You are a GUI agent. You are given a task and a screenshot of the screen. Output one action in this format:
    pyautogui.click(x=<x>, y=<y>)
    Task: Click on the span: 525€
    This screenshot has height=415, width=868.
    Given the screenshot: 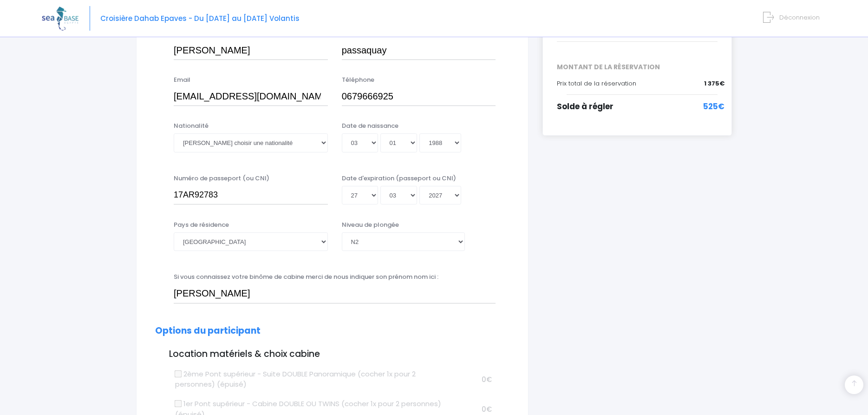 What is the action you would take?
    pyautogui.click(x=714, y=107)
    